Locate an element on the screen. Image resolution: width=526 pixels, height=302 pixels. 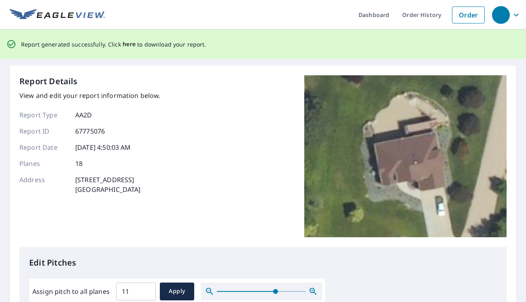
label: Assign pitch to all planes is located at coordinates (71, 291).